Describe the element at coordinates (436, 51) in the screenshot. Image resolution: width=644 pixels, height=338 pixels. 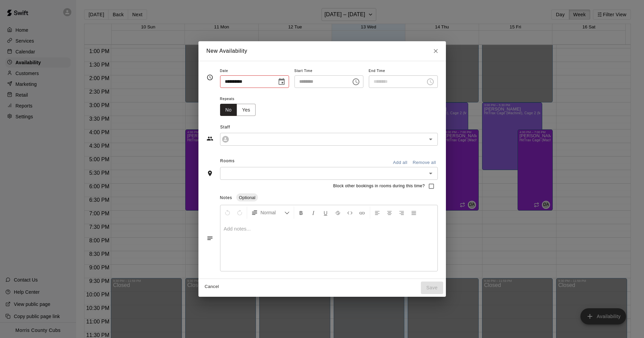
I see `button: Close` at that location.